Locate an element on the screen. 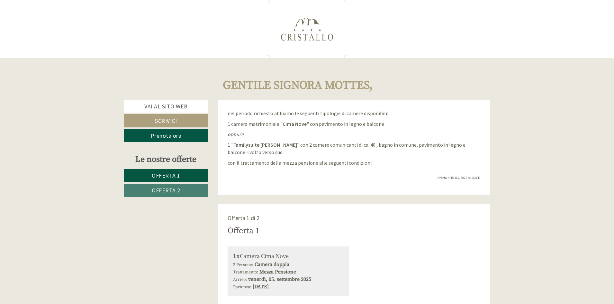 This screenshot has width=614, height=304. b: 1x is located at coordinates (236, 256).